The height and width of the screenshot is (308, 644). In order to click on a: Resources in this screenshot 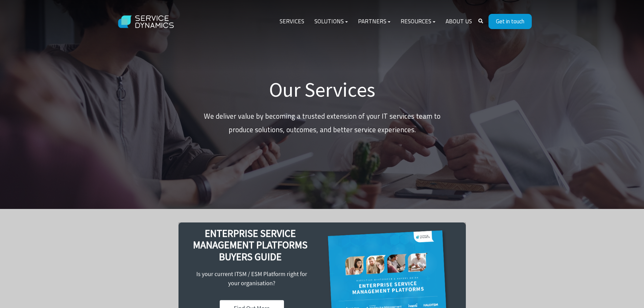, I will do `click(418, 22)`.